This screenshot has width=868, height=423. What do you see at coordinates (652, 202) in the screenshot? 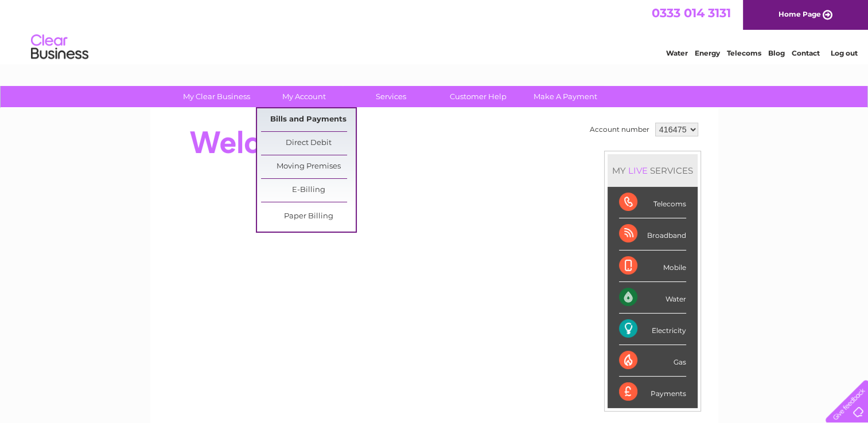
I see `div: Telecoms` at bounding box center [652, 202].